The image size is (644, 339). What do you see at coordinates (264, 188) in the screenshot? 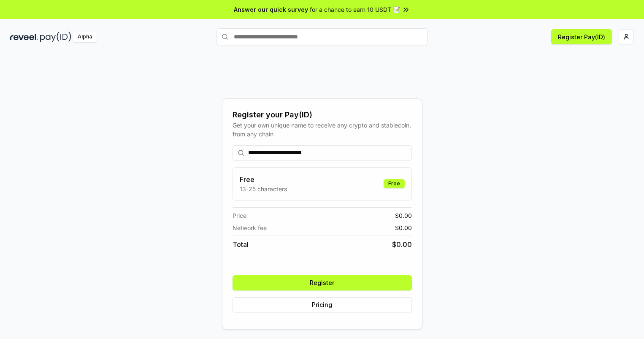
I see `p: 13-25 characters` at bounding box center [264, 188].